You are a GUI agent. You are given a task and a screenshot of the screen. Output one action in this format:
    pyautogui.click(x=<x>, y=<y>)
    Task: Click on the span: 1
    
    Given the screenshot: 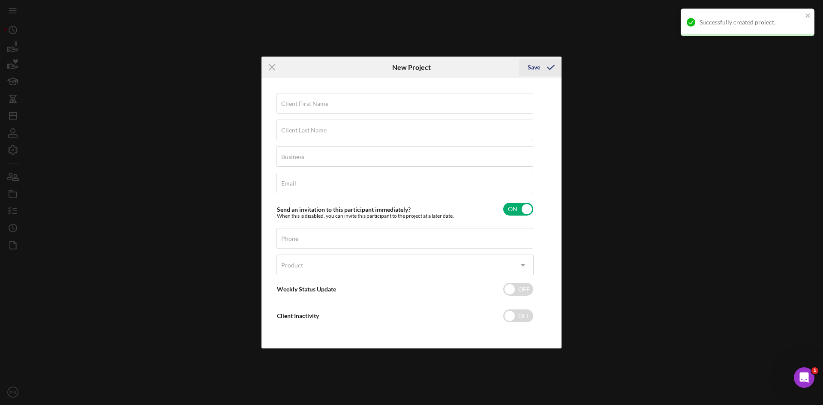 What is the action you would take?
    pyautogui.click(x=815, y=371)
    